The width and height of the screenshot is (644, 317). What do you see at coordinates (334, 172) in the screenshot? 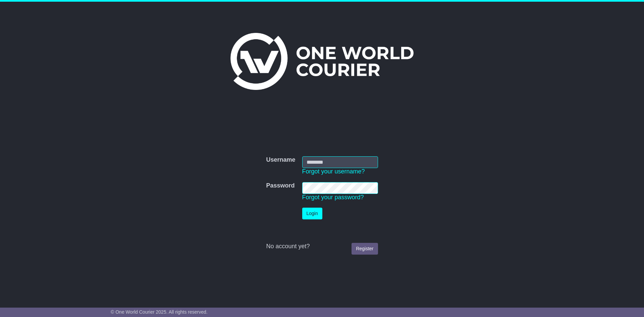
I see `a: Forgot your username?` at bounding box center [334, 172].